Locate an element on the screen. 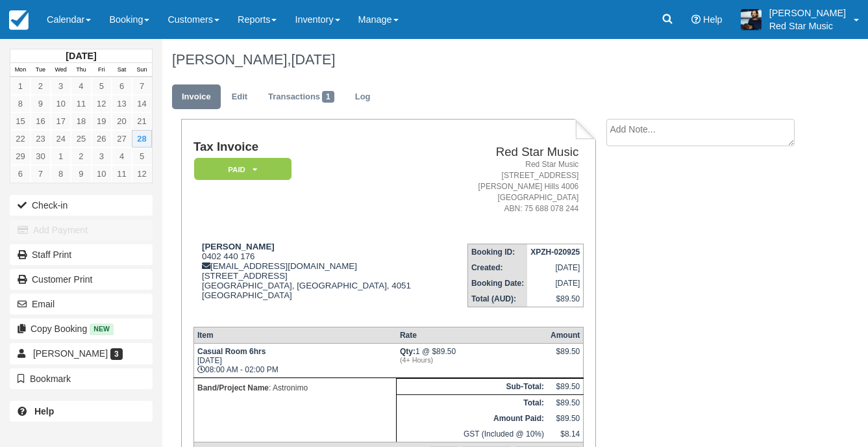  th: Tue is located at coordinates (41, 70).